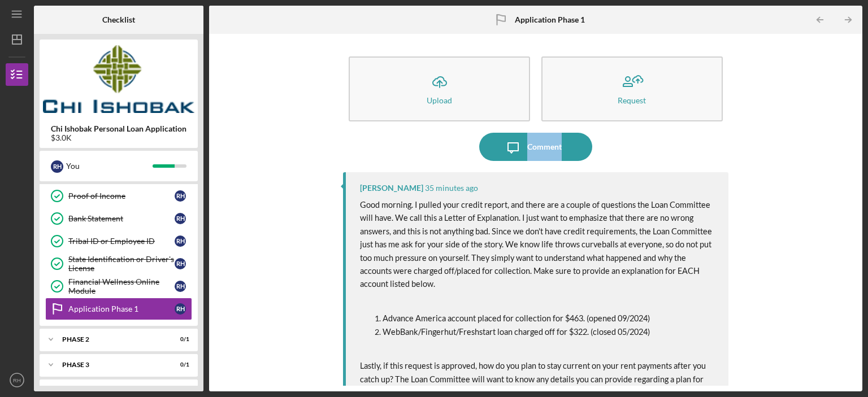 This screenshot has width=868, height=397. I want to click on time: 2025-09-11 15:28, so click(451, 188).